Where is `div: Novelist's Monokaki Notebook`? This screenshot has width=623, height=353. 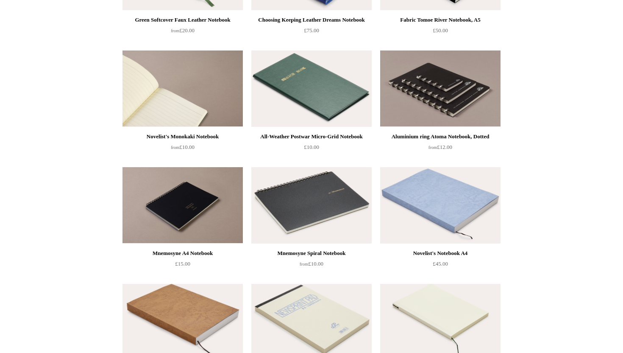 div: Novelist's Monokaki Notebook is located at coordinates (183, 137).